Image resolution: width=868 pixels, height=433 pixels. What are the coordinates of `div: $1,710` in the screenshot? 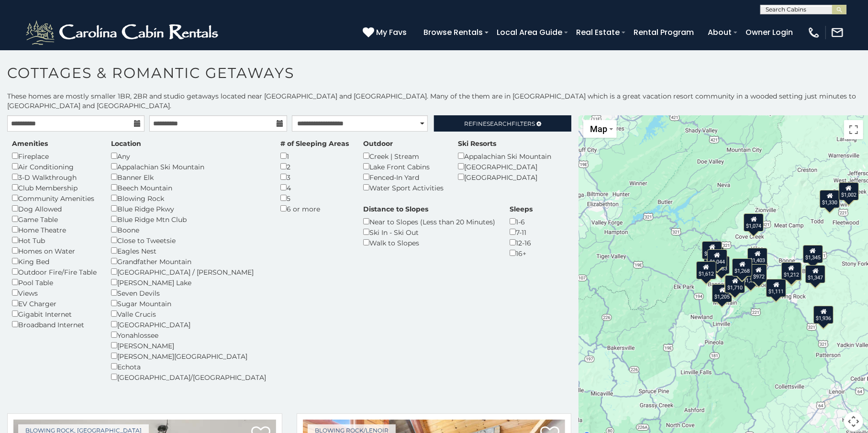 It's located at (735, 284).